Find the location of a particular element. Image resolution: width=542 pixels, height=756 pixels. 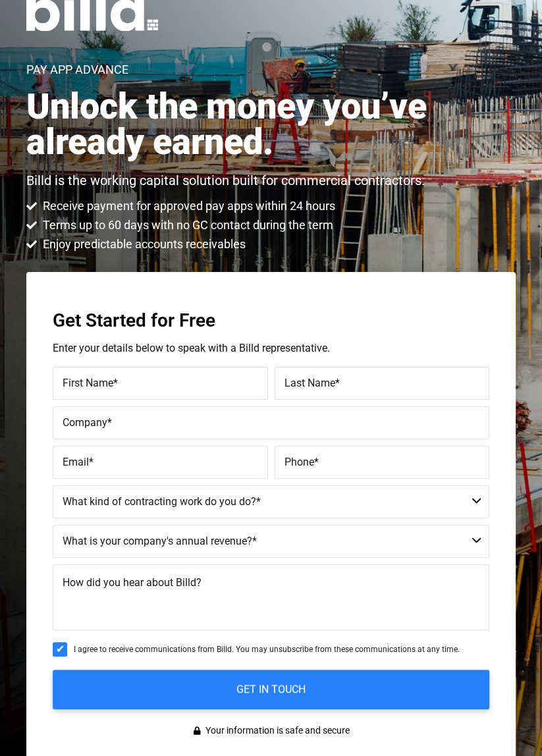

span: Company is located at coordinates (85, 423).